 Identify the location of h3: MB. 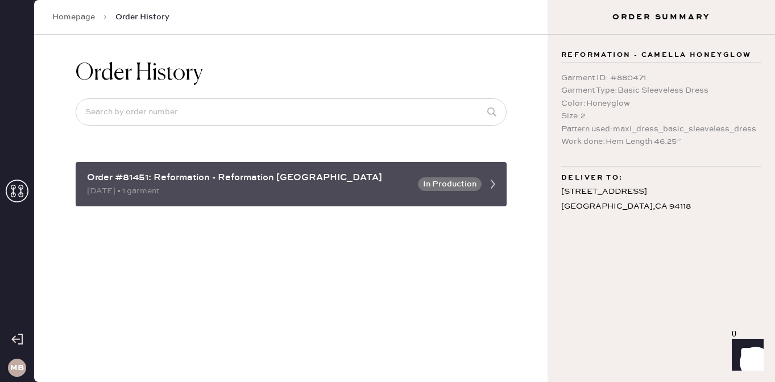
(17, 368).